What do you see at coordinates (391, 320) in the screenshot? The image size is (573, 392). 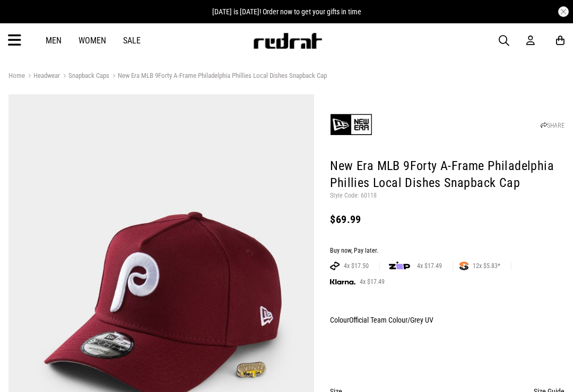 I see `span: Official Team Colour/Grey UV` at bounding box center [391, 320].